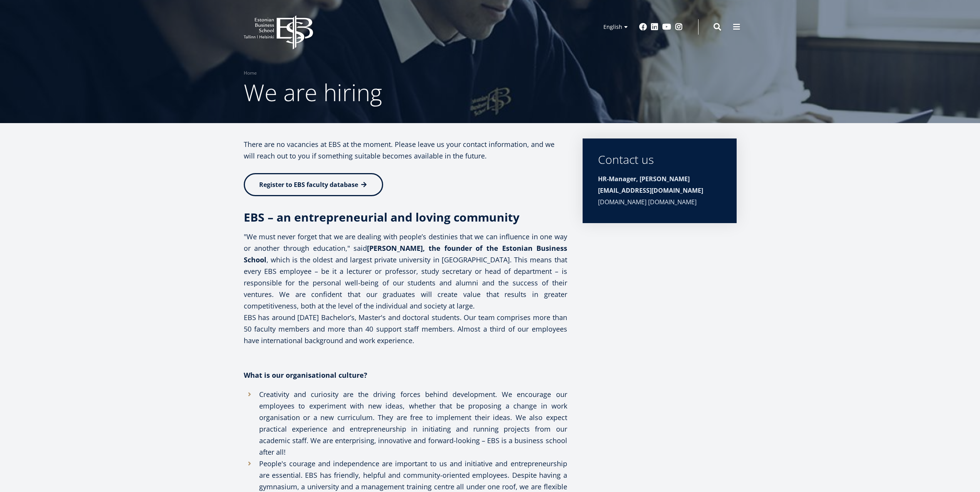 This screenshot has width=980, height=492. I want to click on a: Home, so click(251, 73).